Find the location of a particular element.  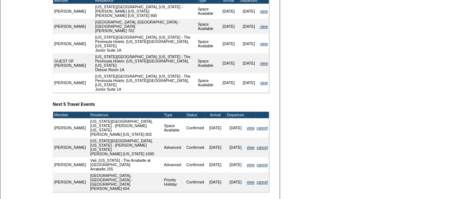

td: Departure is located at coordinates (236, 115).